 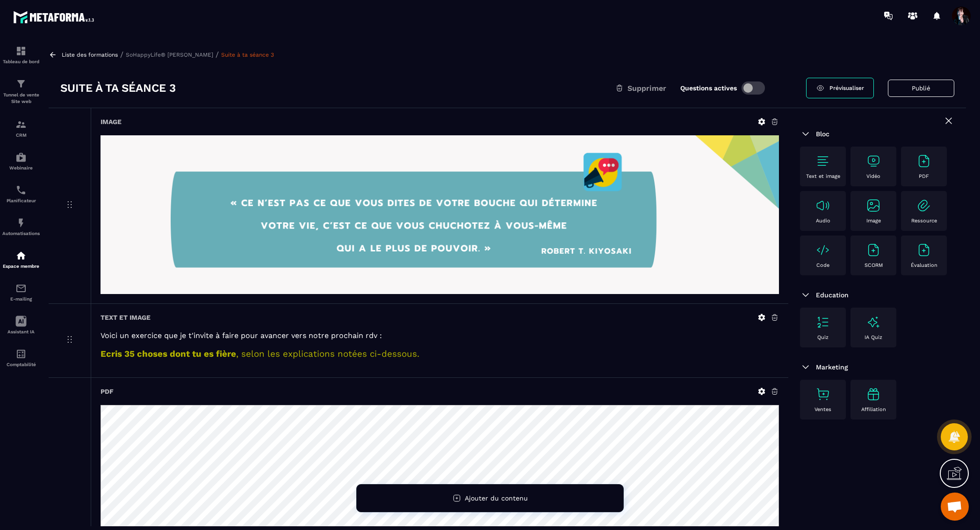 What do you see at coordinates (873, 220) in the screenshot?
I see `p: Image` at bounding box center [873, 220].